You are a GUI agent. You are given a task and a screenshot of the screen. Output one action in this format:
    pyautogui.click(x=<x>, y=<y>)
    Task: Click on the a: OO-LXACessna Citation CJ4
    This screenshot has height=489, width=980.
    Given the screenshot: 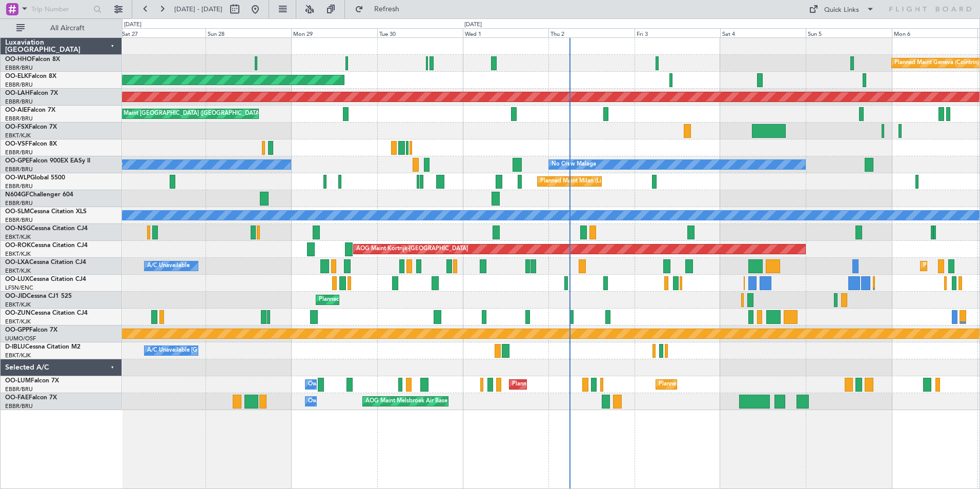 What is the action you would take?
    pyautogui.click(x=46, y=263)
    